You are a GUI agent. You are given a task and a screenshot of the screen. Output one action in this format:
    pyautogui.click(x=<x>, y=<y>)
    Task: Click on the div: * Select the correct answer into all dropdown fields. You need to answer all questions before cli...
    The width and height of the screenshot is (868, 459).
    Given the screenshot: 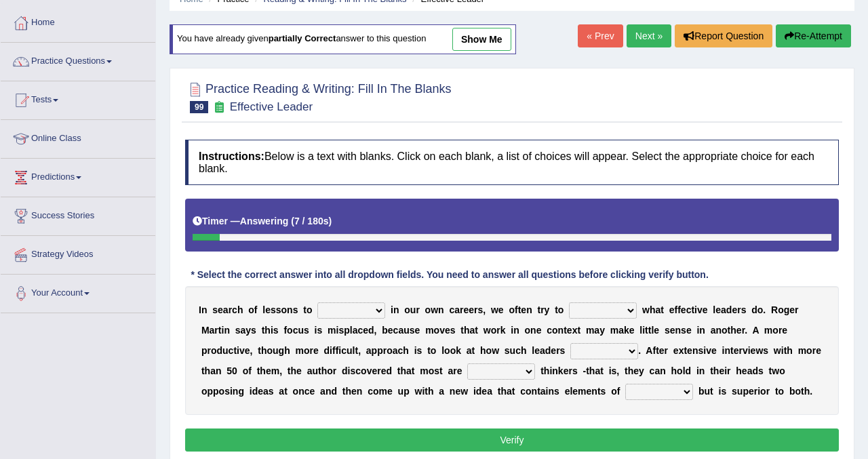 What is the action you would take?
    pyautogui.click(x=450, y=276)
    